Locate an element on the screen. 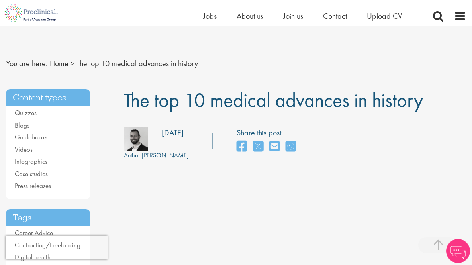 This screenshot has height=265, width=472. img: 76d2c18e-6ce3-4617-eefd-08d5a473185b is located at coordinates (136, 139).